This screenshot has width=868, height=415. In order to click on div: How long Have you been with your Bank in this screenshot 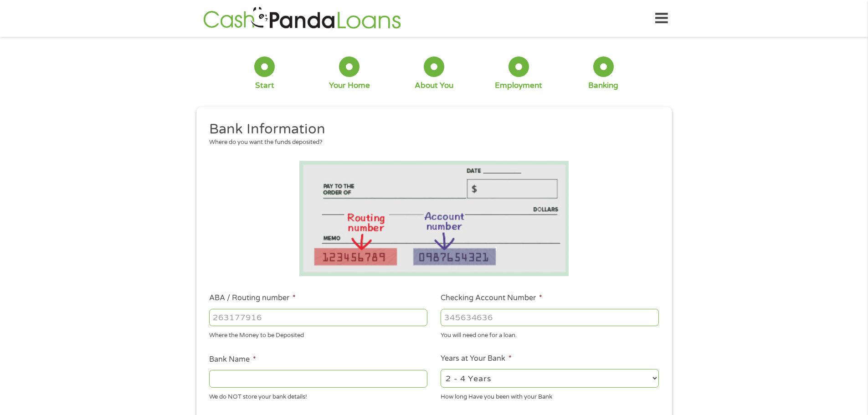, I will do `click(549, 395)`.